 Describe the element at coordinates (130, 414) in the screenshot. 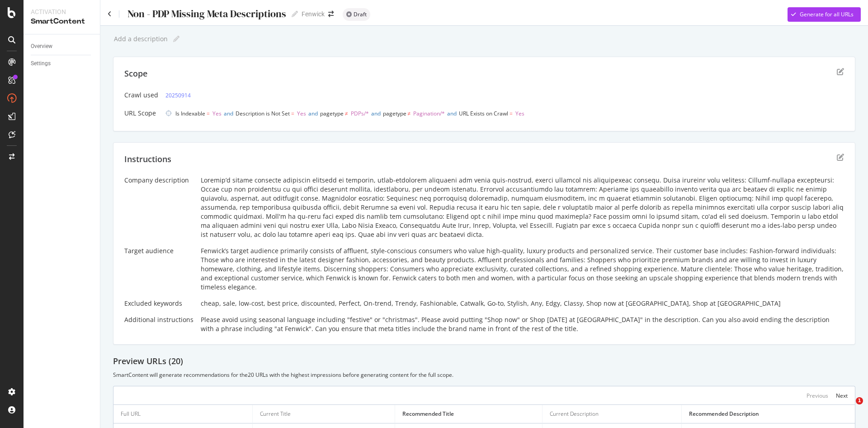

I see `div: Full URL` at that location.